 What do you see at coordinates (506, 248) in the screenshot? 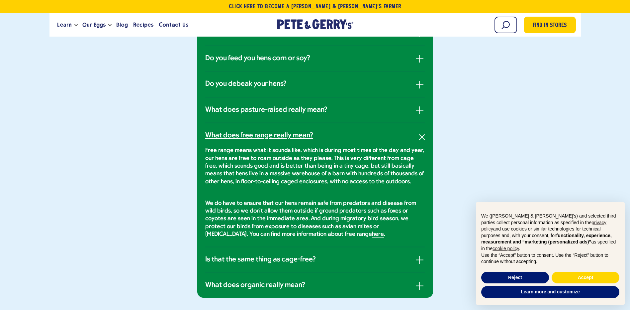
I see `a: cookie policy` at bounding box center [506, 248].